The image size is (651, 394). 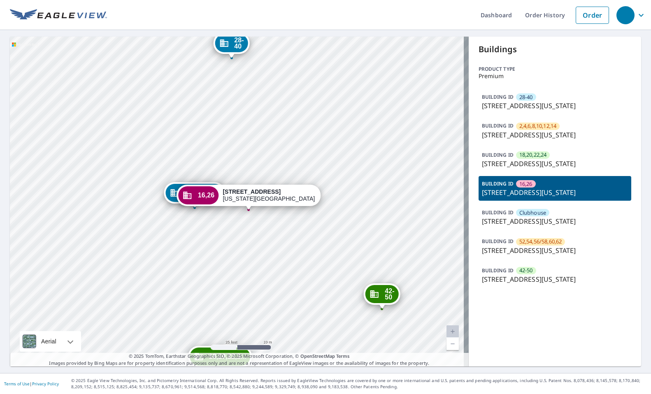 What do you see at coordinates (58, 15) in the screenshot?
I see `img: EV Logo` at bounding box center [58, 15].